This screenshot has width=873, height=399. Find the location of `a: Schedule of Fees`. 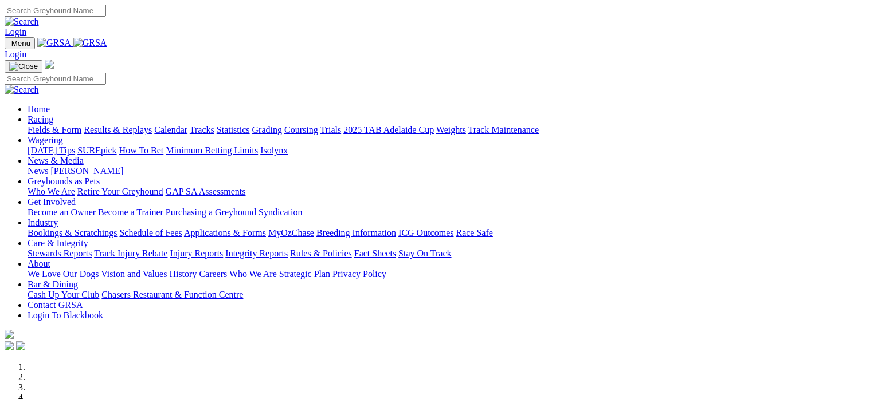

a: Schedule of Fees is located at coordinates (150, 233).